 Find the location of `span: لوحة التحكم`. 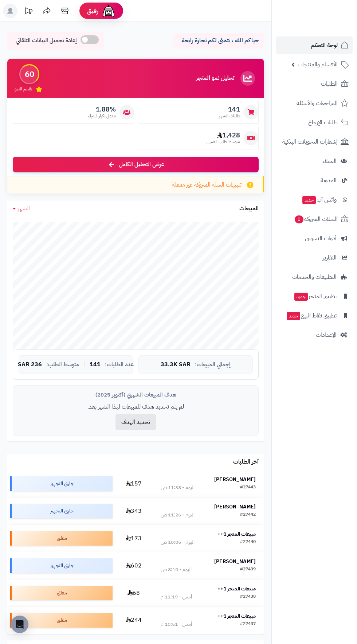

span: لوحة التحكم is located at coordinates (324, 45).